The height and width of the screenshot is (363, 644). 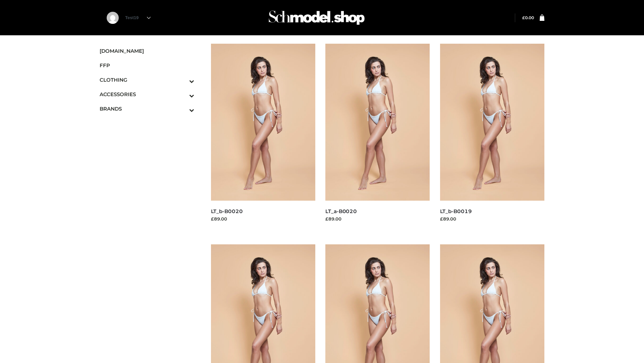 I want to click on bdi: 0.00, so click(x=528, y=18).